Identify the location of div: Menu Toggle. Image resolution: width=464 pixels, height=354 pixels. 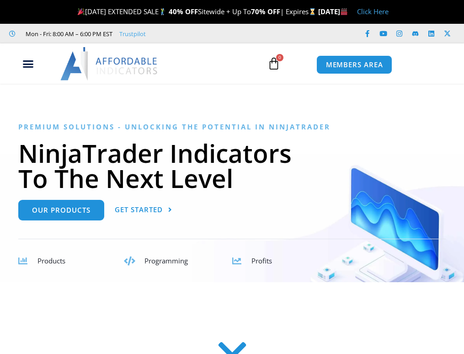
(28, 64).